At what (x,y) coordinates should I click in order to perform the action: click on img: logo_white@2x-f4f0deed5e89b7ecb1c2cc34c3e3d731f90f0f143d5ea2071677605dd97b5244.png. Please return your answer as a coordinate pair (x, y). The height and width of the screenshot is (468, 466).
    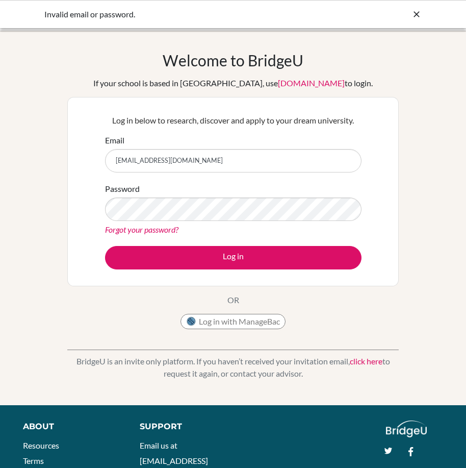
    Looking at the image, I should click on (407, 429).